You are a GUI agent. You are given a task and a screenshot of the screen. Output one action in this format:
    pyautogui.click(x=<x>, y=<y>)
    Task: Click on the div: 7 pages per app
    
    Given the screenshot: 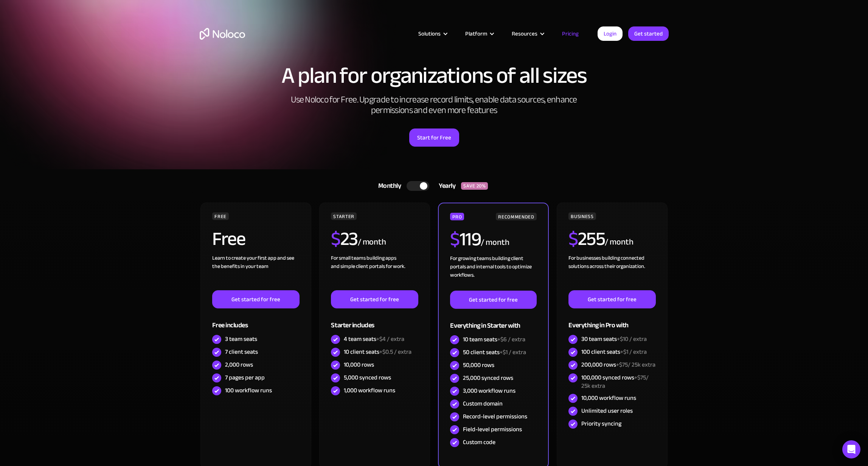 What is the action you would take?
    pyautogui.click(x=245, y=378)
    